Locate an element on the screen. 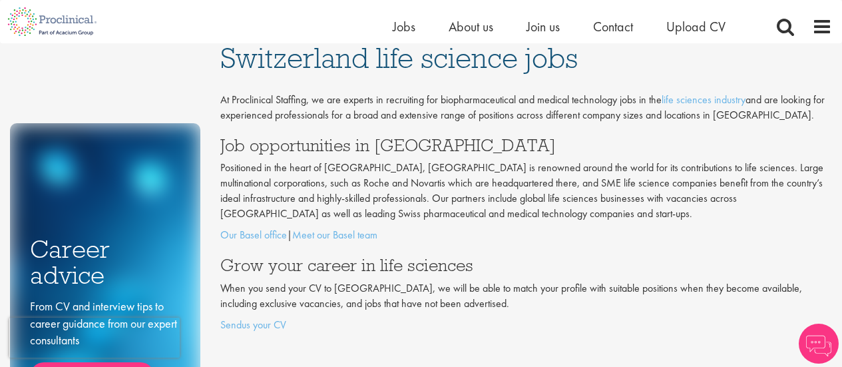  a: Join us is located at coordinates (543, 27).